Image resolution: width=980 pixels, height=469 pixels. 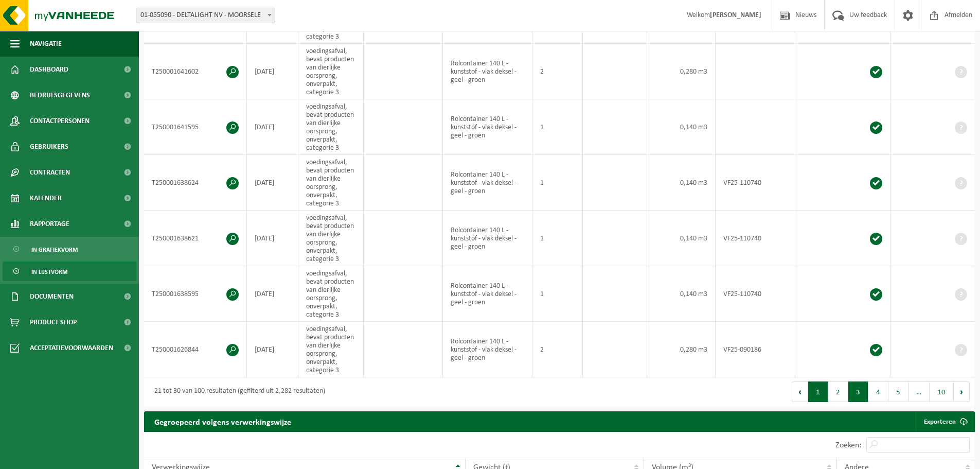 I want to click on button: 2, so click(x=838, y=392).